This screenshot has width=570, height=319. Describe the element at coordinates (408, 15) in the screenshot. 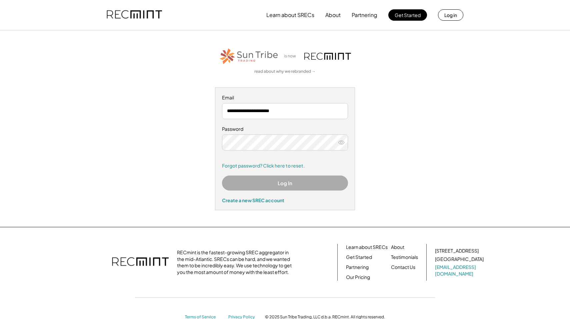

I see `button: Get Started` at that location.